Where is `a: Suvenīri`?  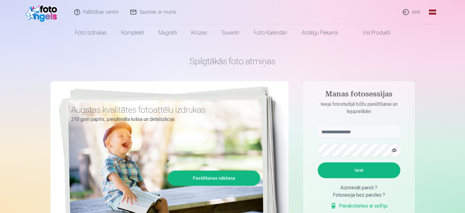
a: Suvenīri is located at coordinates (230, 33).